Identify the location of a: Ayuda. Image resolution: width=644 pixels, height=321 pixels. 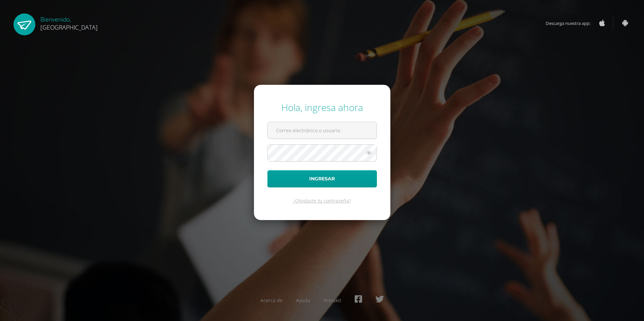
(303, 300).